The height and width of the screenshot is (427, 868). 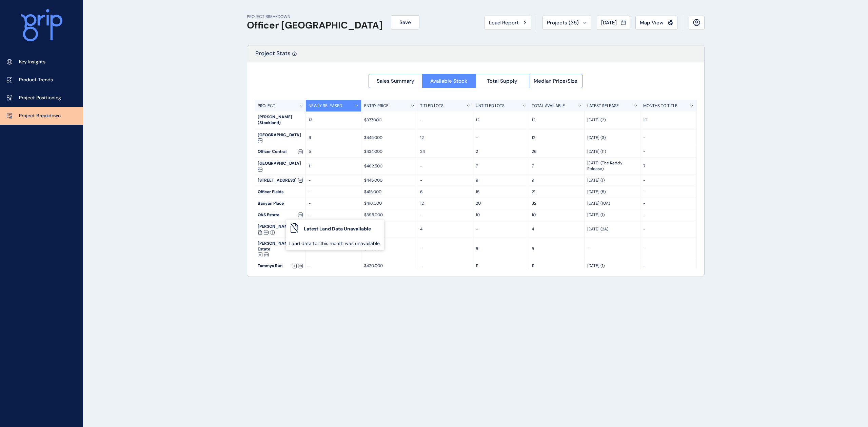 I want to click on div: OAS Estate, so click(x=280, y=215).